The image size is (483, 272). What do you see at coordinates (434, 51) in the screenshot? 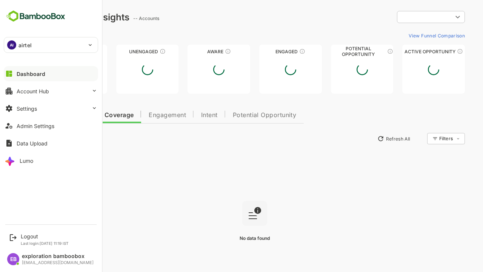
I see `div: These accounts have open opportunities which might be at any of the Sales Stages` at bounding box center [434, 51].